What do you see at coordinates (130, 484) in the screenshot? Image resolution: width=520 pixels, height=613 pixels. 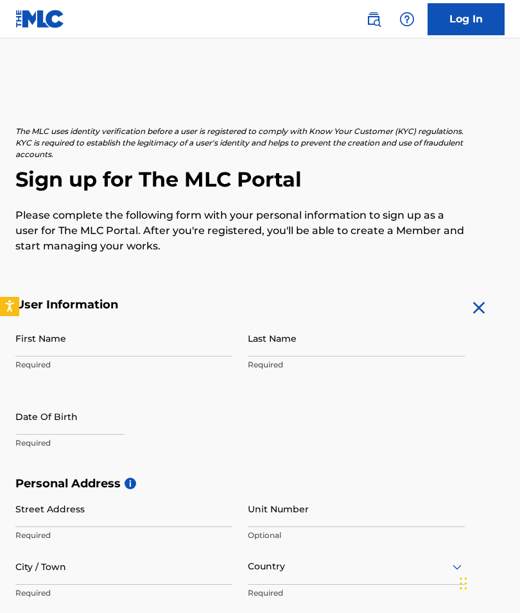 I see `span: i` at bounding box center [130, 484].